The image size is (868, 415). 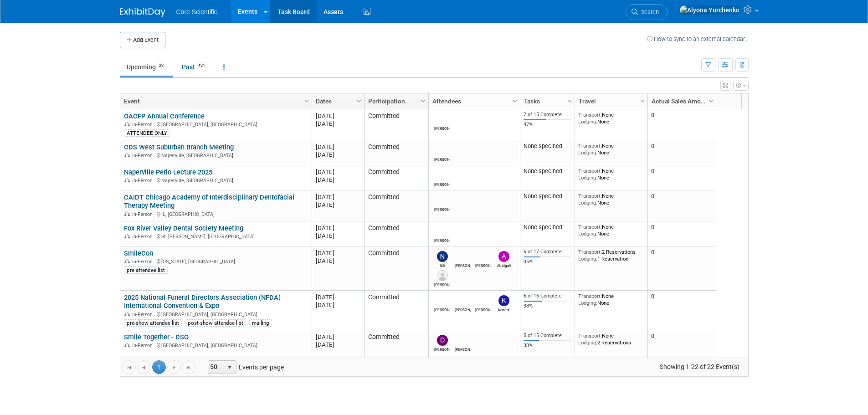 I want to click on a: Participation, so click(x=395, y=101).